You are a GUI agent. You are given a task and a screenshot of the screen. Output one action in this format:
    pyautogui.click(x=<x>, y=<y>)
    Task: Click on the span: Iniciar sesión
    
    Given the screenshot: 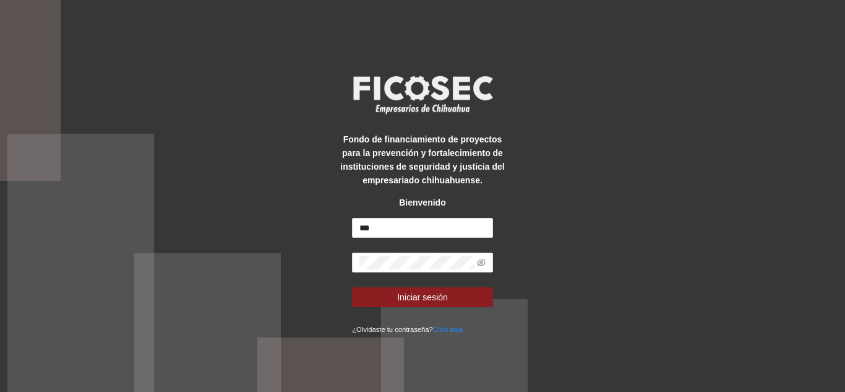 What is the action you would take?
    pyautogui.click(x=423, y=297)
    